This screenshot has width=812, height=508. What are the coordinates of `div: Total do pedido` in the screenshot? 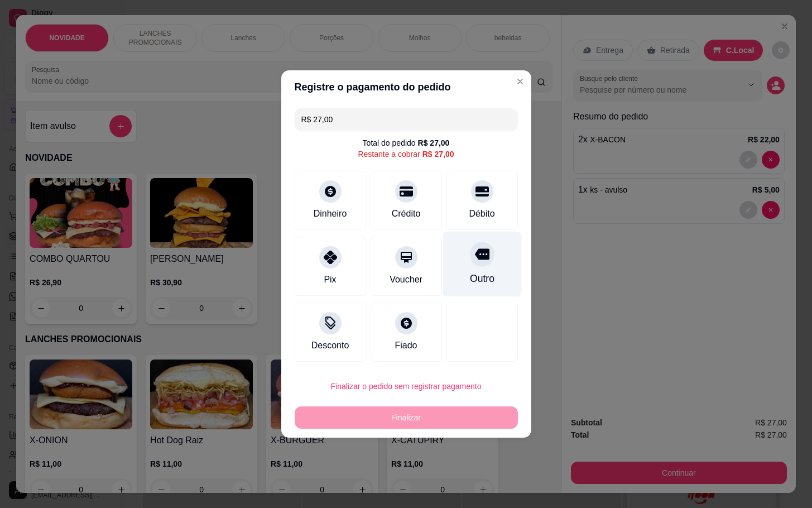 It's located at (406, 143).